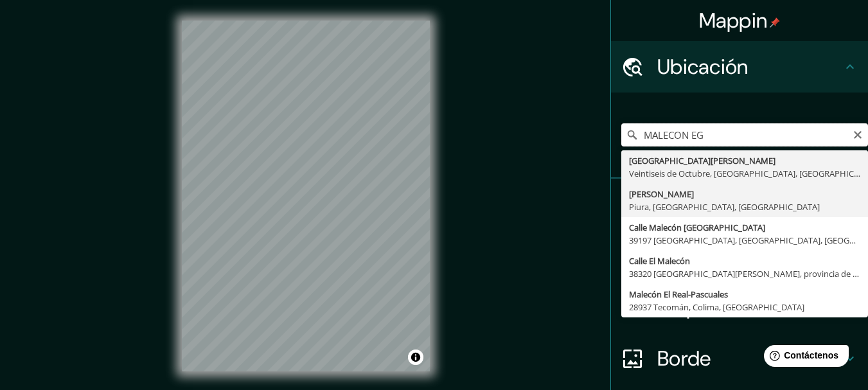 Image resolution: width=868 pixels, height=390 pixels. I want to click on div: Estilo, so click(740, 256).